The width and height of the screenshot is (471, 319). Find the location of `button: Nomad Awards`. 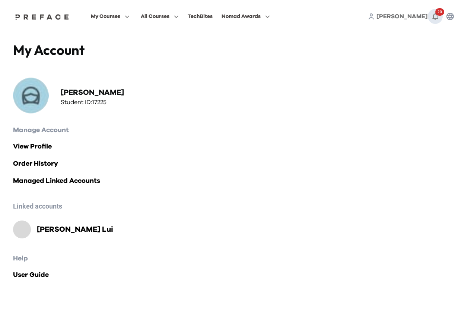

button: Nomad Awards is located at coordinates (246, 16).